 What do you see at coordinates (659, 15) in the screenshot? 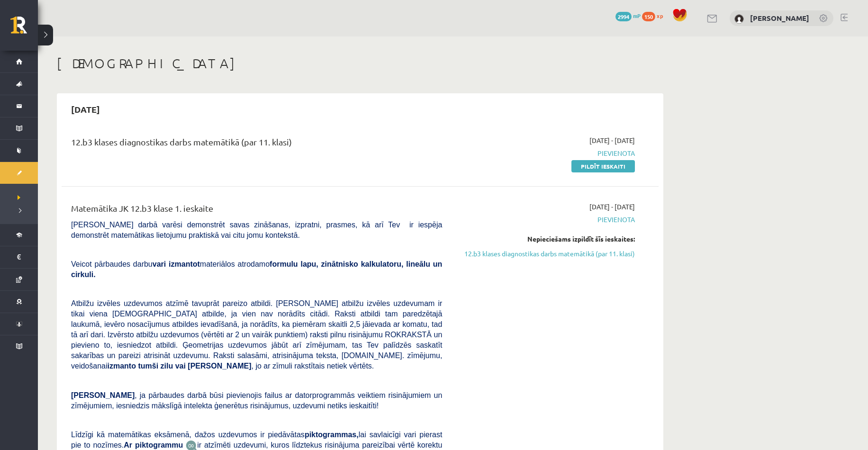
I see `span: xp` at bounding box center [659, 15].